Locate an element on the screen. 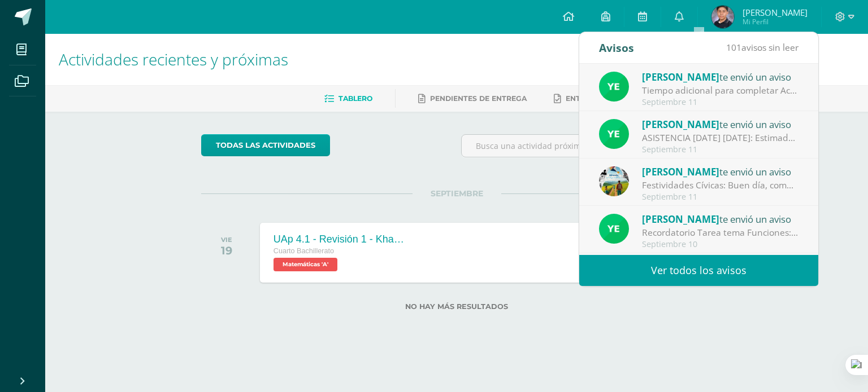 This screenshot has width=868, height=392. span: Mi Perfil is located at coordinates (775, 21).